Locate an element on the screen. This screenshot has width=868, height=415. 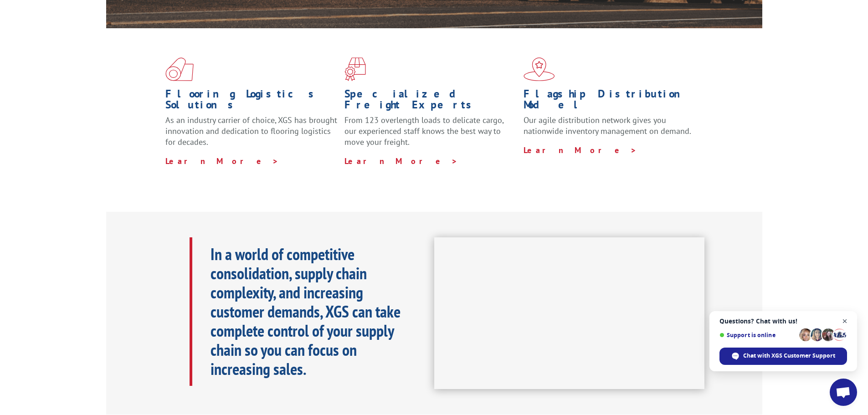
img: xgs-icon-total-supply-chain-intelligence-red is located at coordinates (179, 69).